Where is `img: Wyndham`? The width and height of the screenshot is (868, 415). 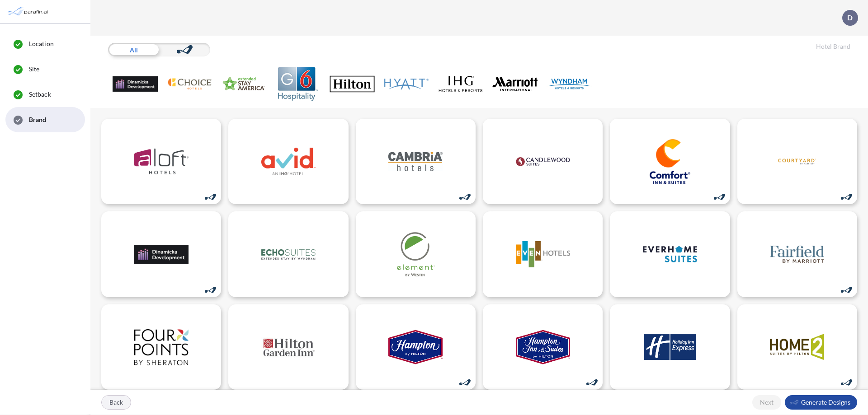
img: Wyndham is located at coordinates (569, 84).